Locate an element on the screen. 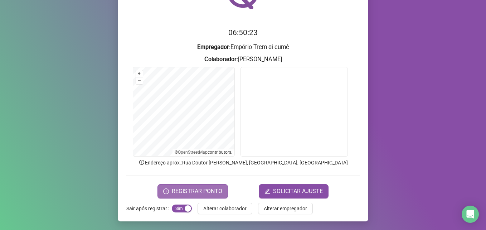  button: Alterar colaborador is located at coordinates (225, 208).